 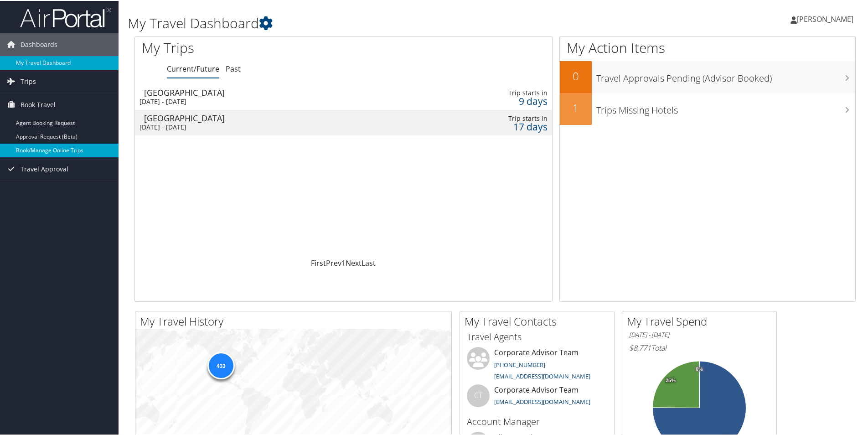 What do you see at coordinates (221, 365) in the screenshot?
I see `div: 433` at bounding box center [221, 365].